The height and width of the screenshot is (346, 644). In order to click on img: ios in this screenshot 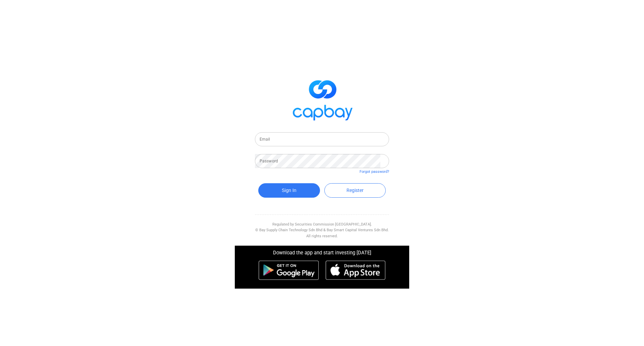, I will do `click(356, 270)`.